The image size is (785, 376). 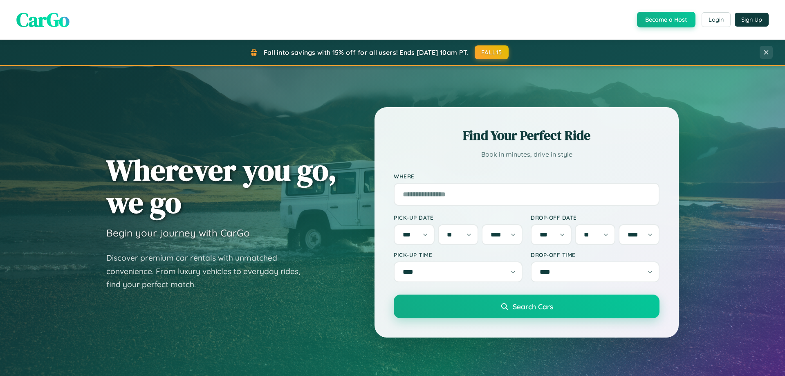 I want to click on button: Search Cars, so click(x=527, y=306).